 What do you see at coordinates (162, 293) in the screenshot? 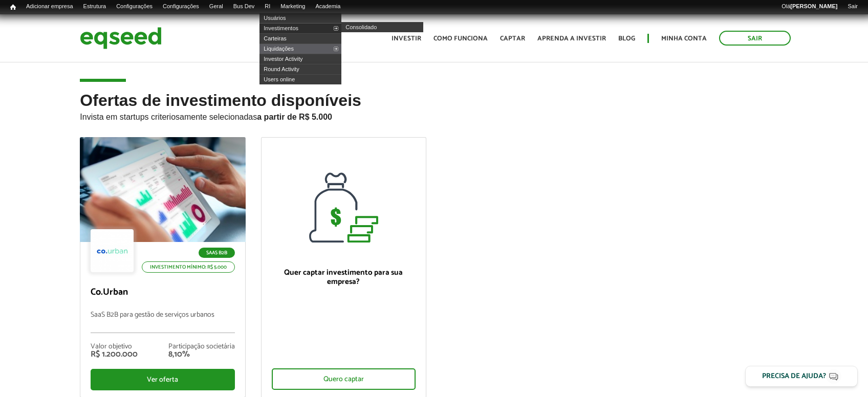
I see `p: Co.Urban` at bounding box center [162, 293].